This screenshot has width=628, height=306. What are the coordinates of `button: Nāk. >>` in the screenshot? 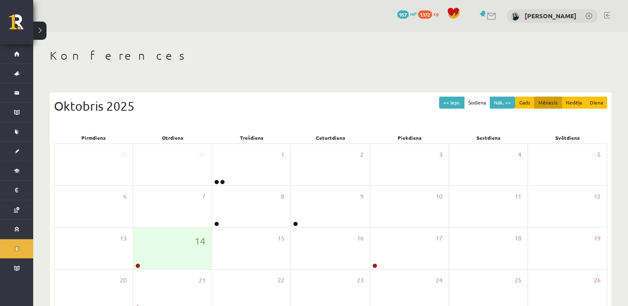 It's located at (502, 103).